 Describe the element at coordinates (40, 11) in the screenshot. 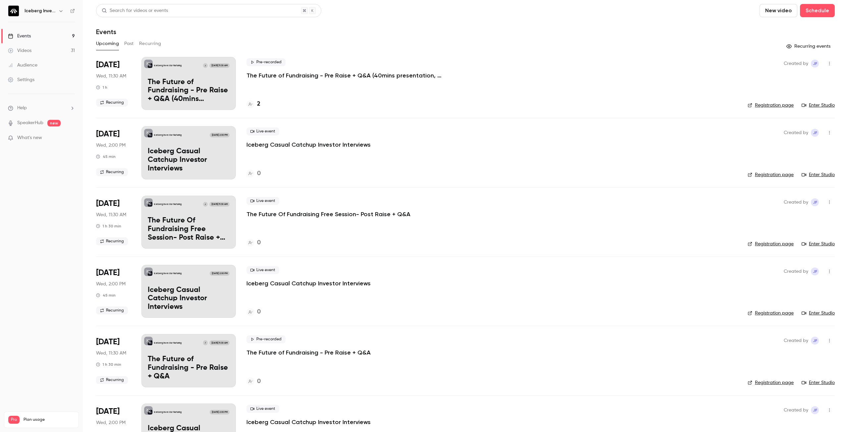

I see `h6: Iceberg Investor Nurturing` at that location.